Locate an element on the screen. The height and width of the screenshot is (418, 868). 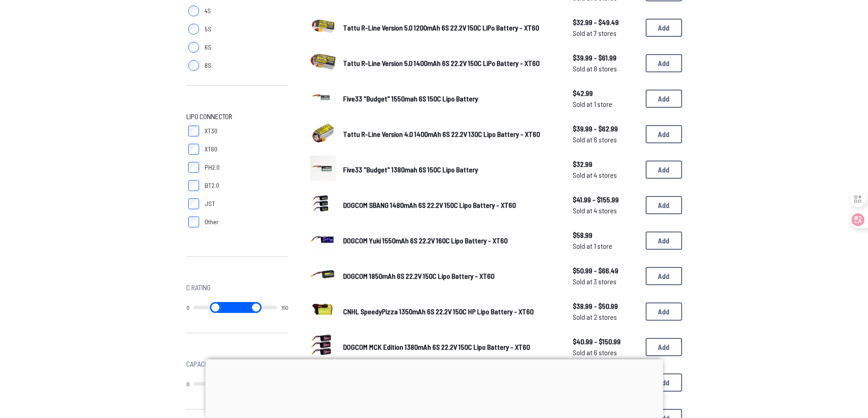
span: 8S is located at coordinates (208, 65).